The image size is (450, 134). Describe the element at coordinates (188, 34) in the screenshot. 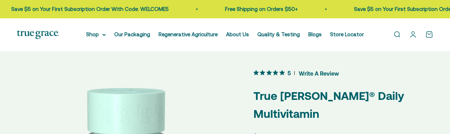

I see `a: Regenerative Agriculture` at that location.